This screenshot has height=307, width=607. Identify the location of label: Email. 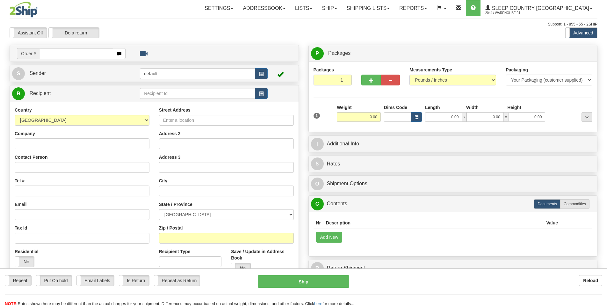
(20, 204).